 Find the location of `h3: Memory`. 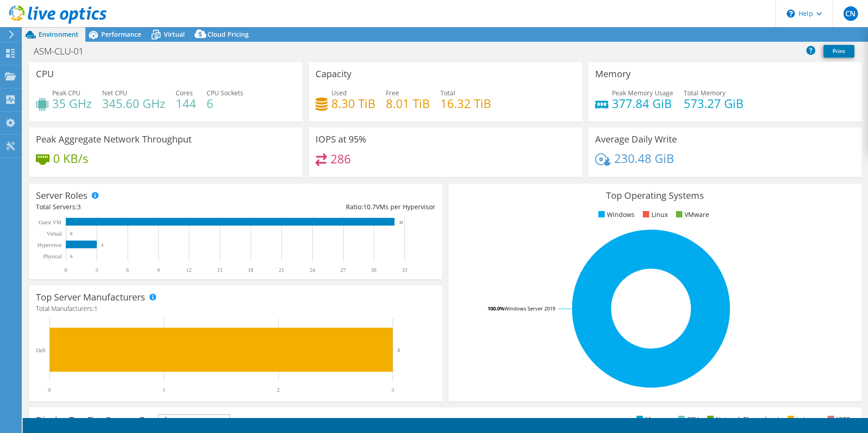

h3: Memory is located at coordinates (613, 74).